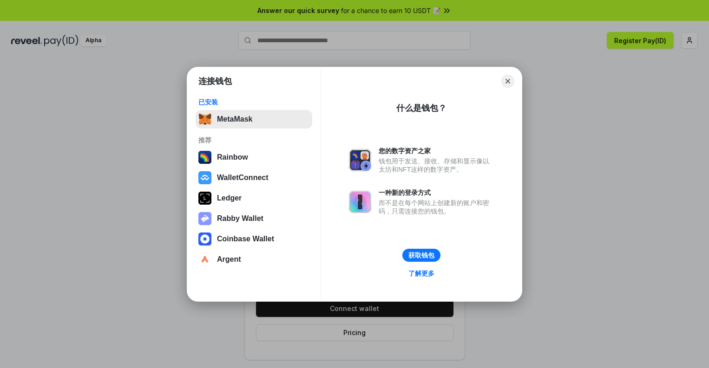  I want to click on div: 已安装, so click(254, 102).